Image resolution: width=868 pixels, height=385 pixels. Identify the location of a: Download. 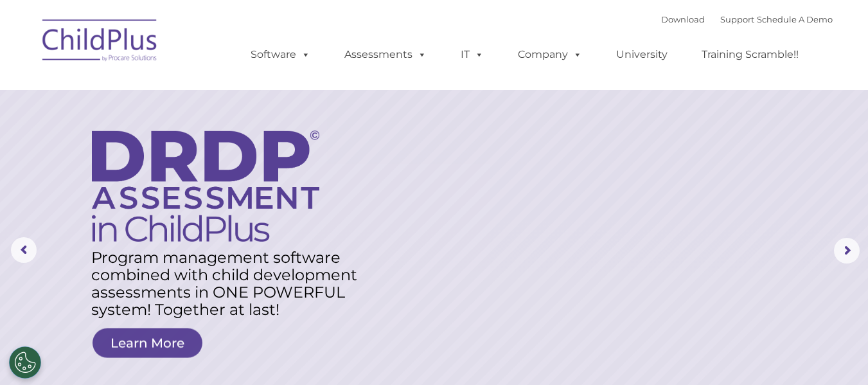
(683, 19).